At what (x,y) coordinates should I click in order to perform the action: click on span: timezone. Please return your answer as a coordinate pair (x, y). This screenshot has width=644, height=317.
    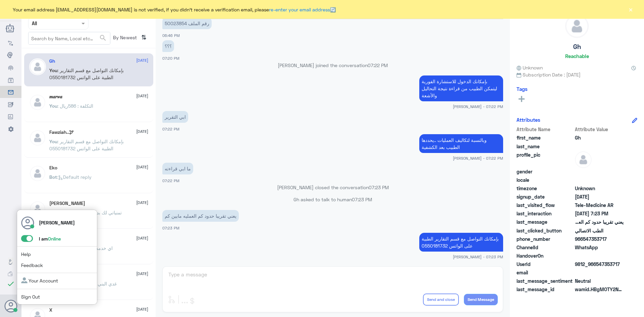
    Looking at the image, I should click on (545, 188).